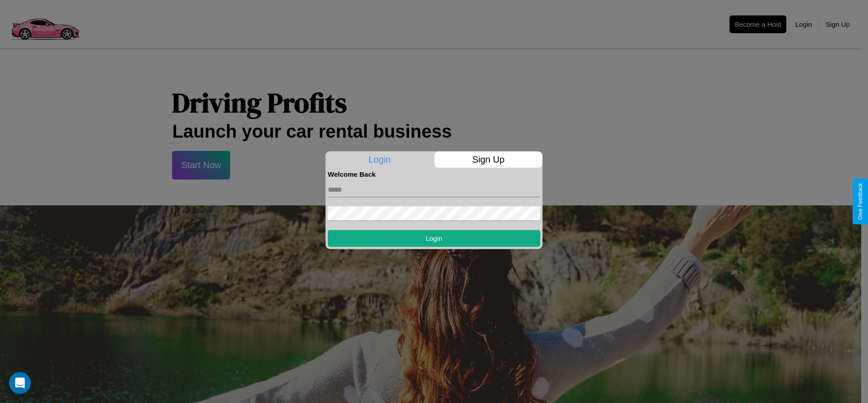 The width and height of the screenshot is (868, 403). I want to click on div: Open Intercom Messenger, so click(20, 383).